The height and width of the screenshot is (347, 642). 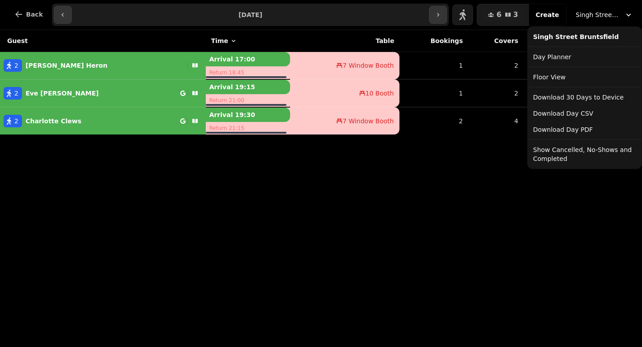 What do you see at coordinates (585, 57) in the screenshot?
I see `a: Day Planner` at bounding box center [585, 57].